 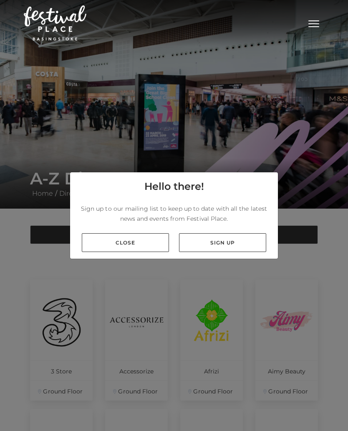 What do you see at coordinates (55, 23) in the screenshot?
I see `img: Festival Place Logo` at bounding box center [55, 23].